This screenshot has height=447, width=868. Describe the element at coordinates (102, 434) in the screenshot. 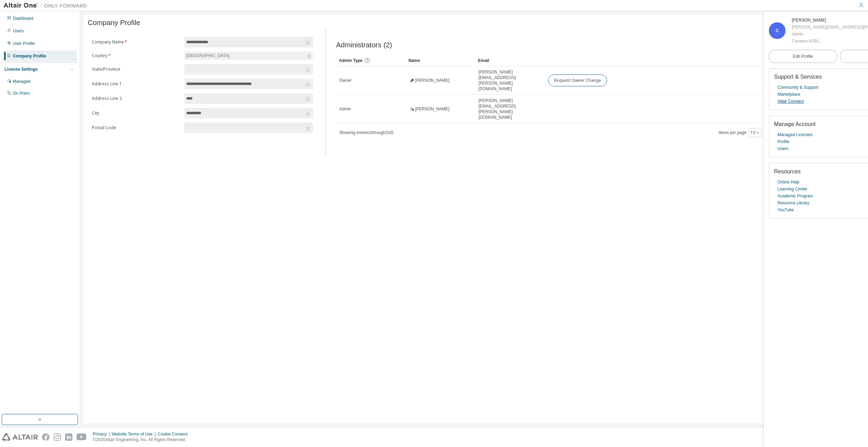

I see `div: Privacy` at that location.